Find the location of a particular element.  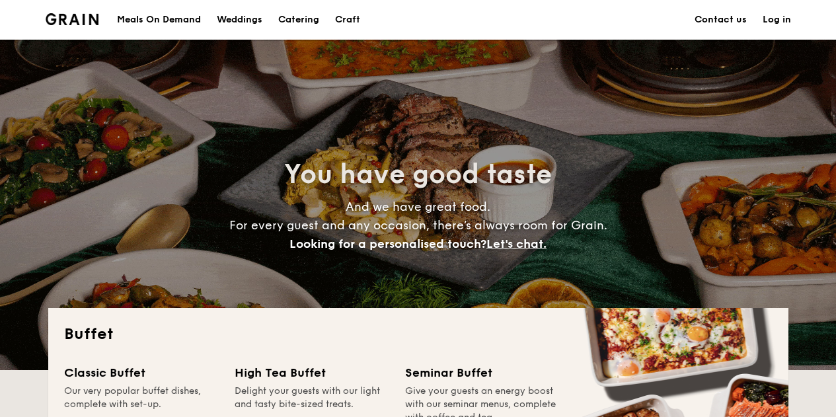

div: Seminar Buffet is located at coordinates (482, 373).